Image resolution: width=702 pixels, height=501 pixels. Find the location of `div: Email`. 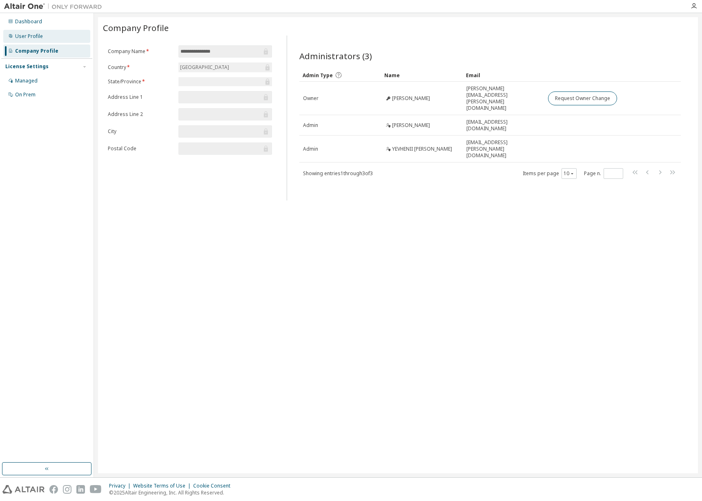

div: Email is located at coordinates (504, 75).